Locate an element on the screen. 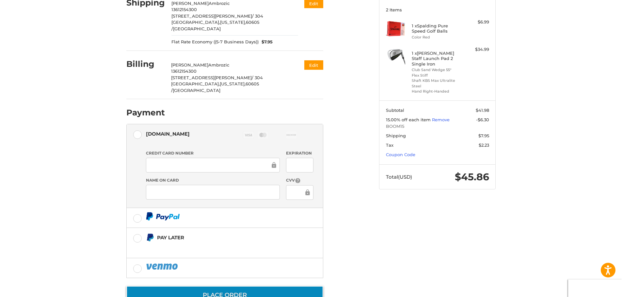 This screenshot has width=622, height=297. button: Edit is located at coordinates (314, 65).